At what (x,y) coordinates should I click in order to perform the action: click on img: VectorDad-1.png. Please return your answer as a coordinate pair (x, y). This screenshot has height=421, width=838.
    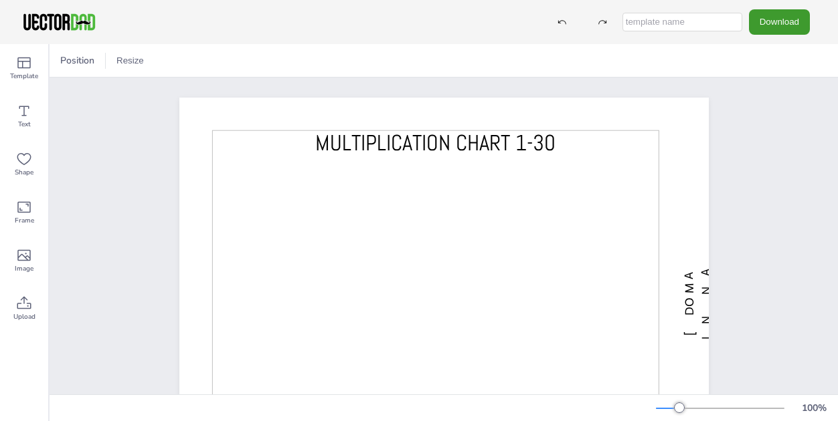
    Looking at the image, I should click on (59, 22).